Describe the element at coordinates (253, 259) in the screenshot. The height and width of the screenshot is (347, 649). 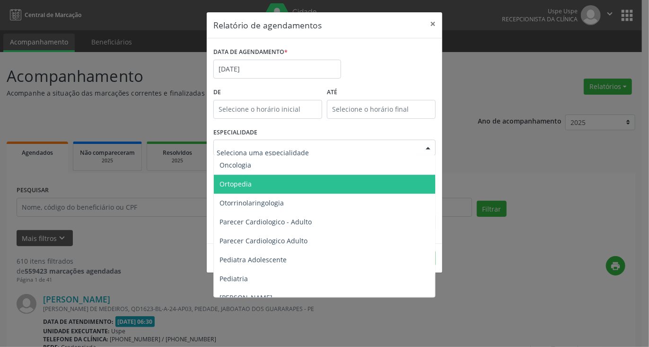
I see `span: Pediatra Adolescente` at that location.